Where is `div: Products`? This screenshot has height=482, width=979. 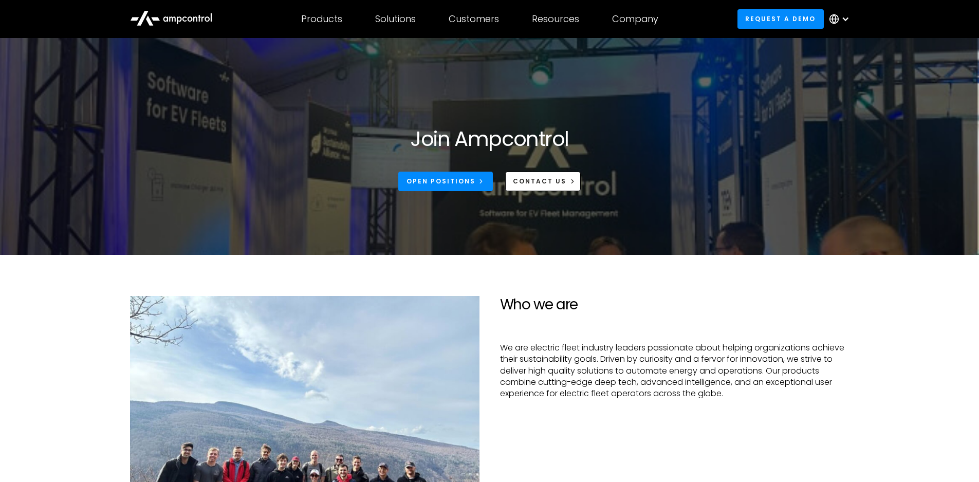 div: Products is located at coordinates (322, 19).